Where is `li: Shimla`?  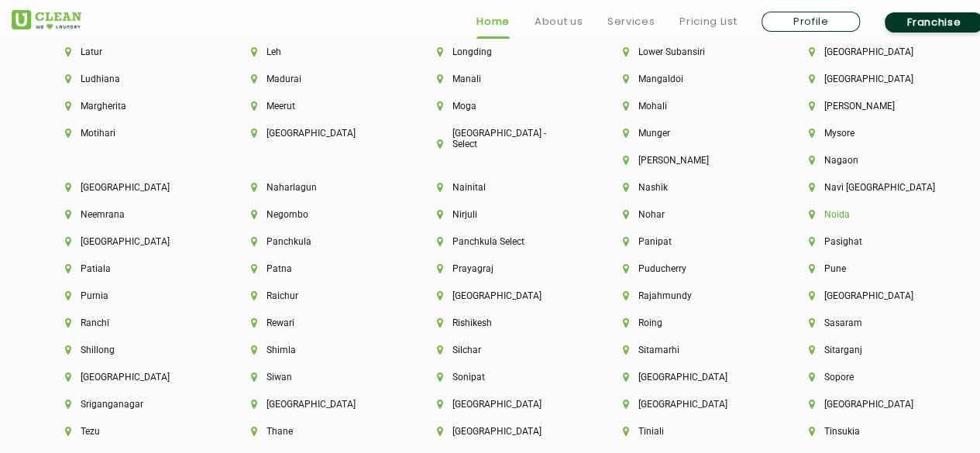
li: Shimla is located at coordinates (317, 349).